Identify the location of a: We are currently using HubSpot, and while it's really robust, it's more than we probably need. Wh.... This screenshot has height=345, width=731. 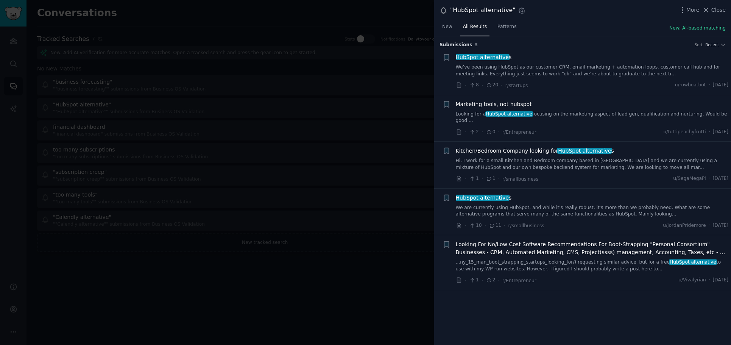
(592, 211).